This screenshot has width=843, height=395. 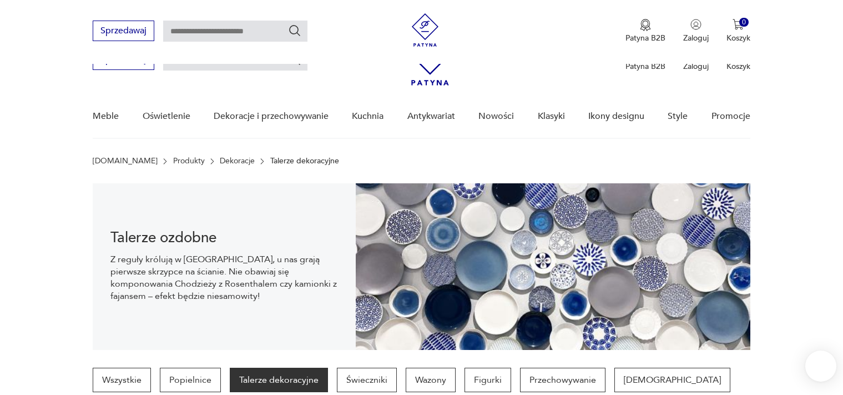 I want to click on a: Popielnice, so click(x=190, y=380).